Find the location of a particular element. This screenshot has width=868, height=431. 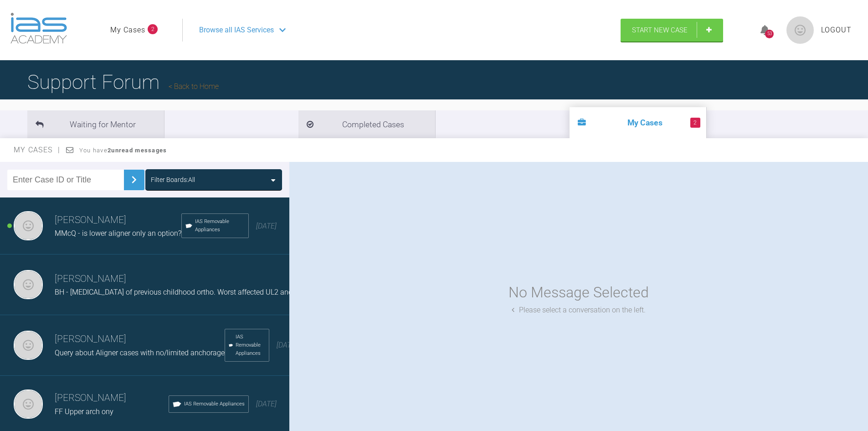

div: Please select a conversation on the left. is located at coordinates (579, 310).